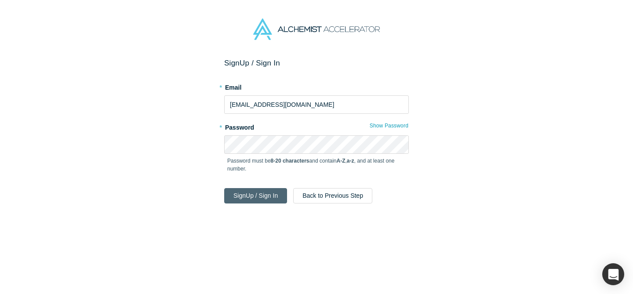 The width and height of the screenshot is (633, 294). I want to click on button: SignUp / Sign In, so click(255, 195).